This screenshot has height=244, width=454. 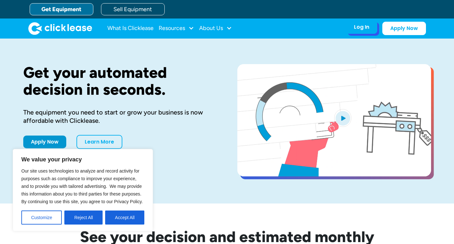 I want to click on p: We value your privacy, so click(x=83, y=159).